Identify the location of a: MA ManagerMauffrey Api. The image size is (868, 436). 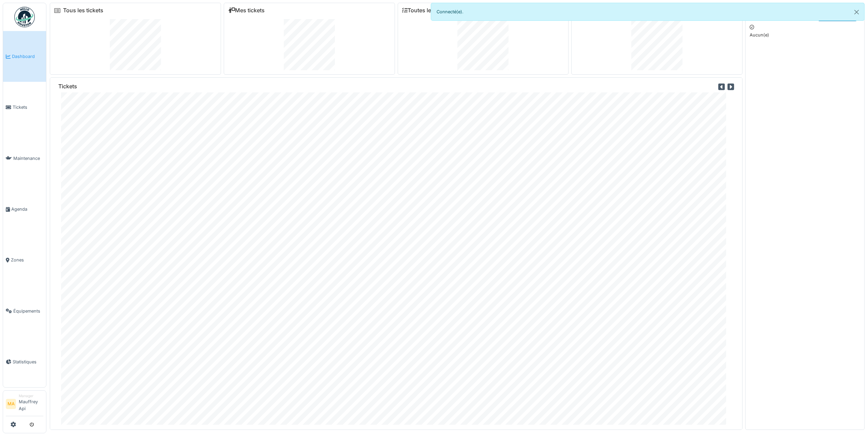
(24, 405).